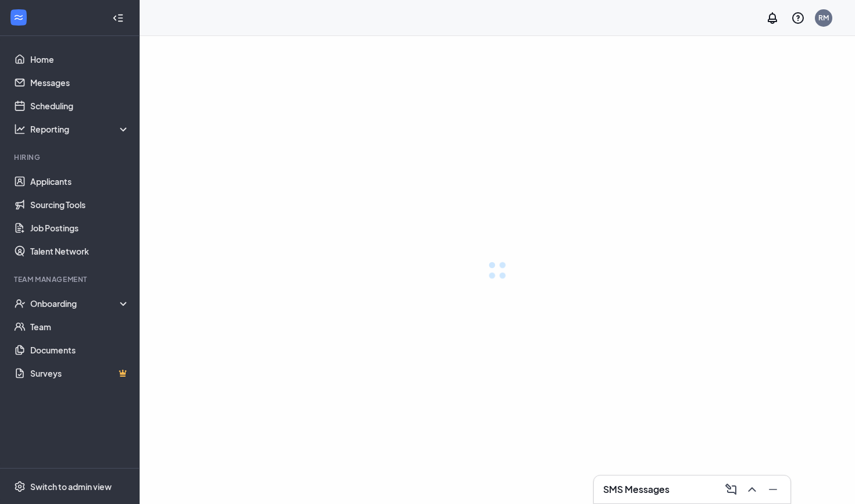  What do you see at coordinates (70, 157) in the screenshot?
I see `div: Hiring` at bounding box center [70, 157].